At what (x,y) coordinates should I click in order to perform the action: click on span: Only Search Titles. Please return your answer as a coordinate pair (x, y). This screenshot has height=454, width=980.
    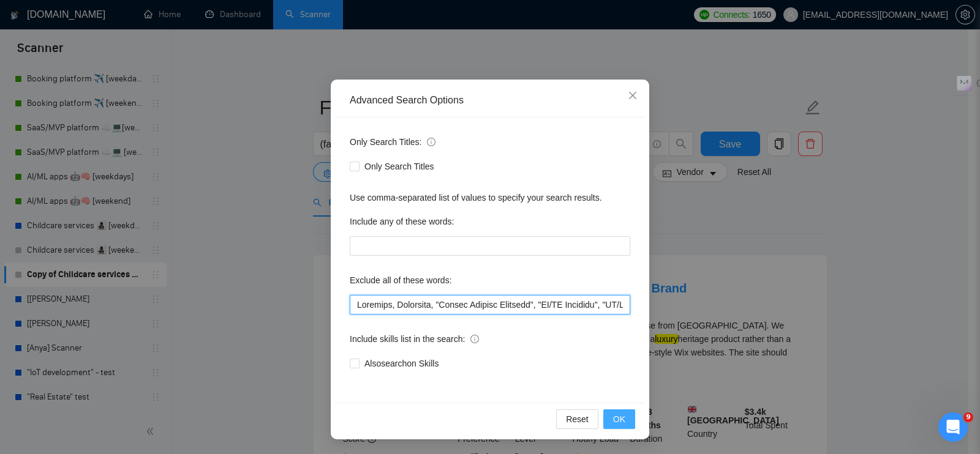
    Looking at the image, I should click on (399, 167).